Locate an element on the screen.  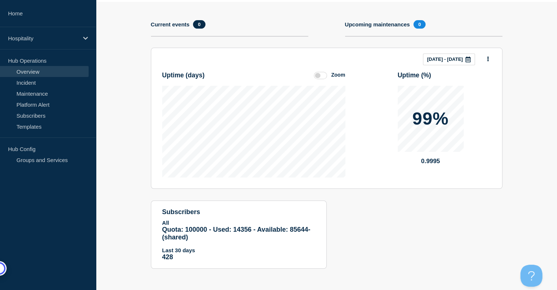
p: All is located at coordinates (239, 222).